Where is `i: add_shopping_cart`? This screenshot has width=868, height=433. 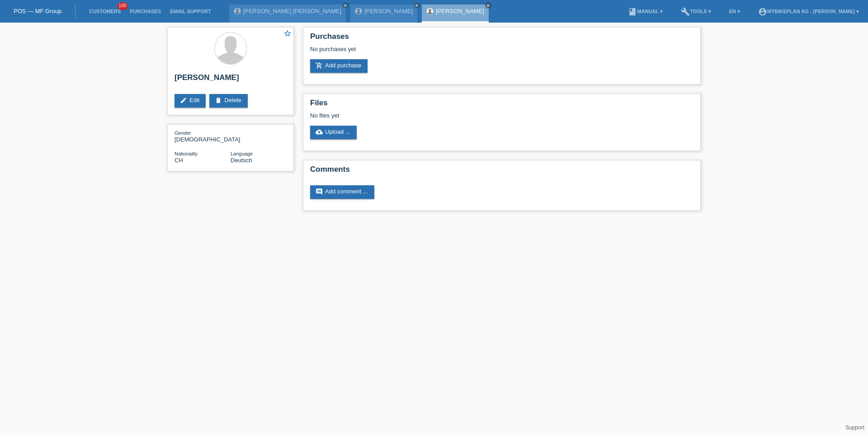 i: add_shopping_cart is located at coordinates (319, 65).